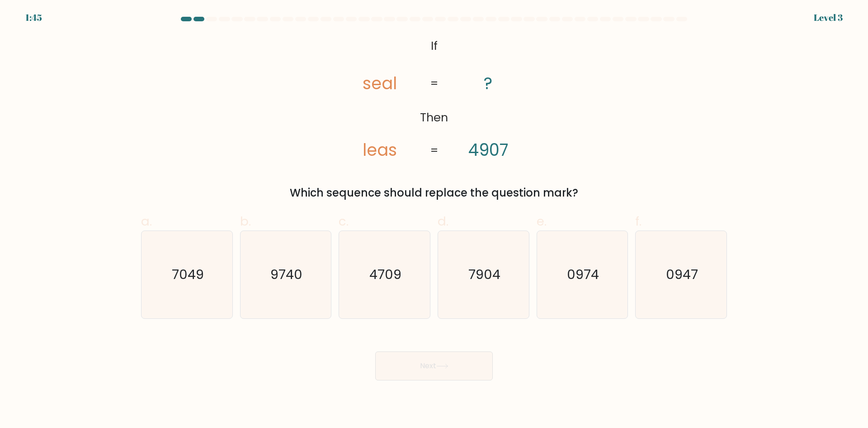 This screenshot has width=868, height=428. I want to click on tspan: 4907, so click(488, 150).